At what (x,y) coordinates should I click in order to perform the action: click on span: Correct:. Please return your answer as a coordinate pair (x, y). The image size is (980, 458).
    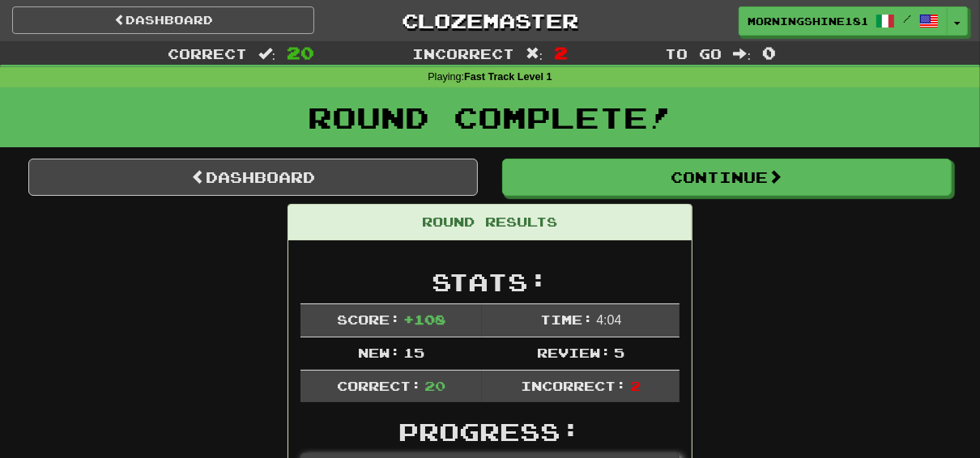
    Looking at the image, I should click on (379, 385).